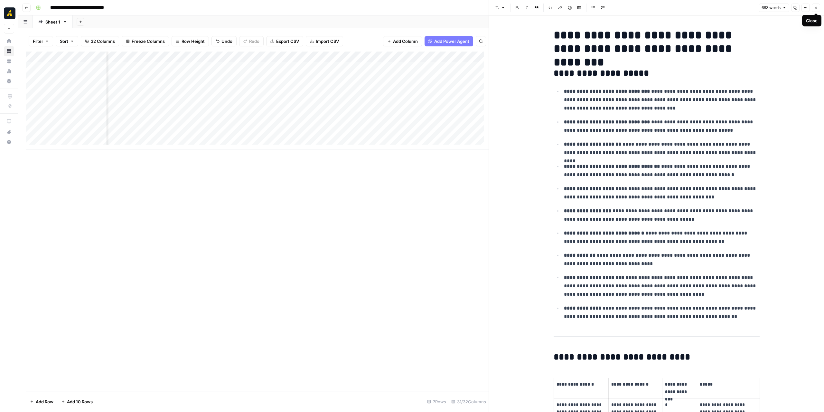 The image size is (824, 412). What do you see at coordinates (100, 41) in the screenshot?
I see `button: 32 Columns` at bounding box center [100, 41].